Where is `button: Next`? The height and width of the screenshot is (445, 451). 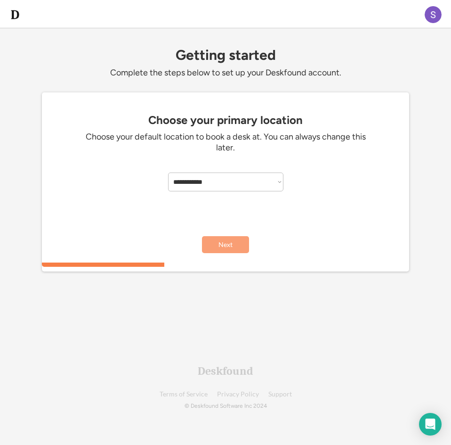
button: Next is located at coordinates (226, 245).